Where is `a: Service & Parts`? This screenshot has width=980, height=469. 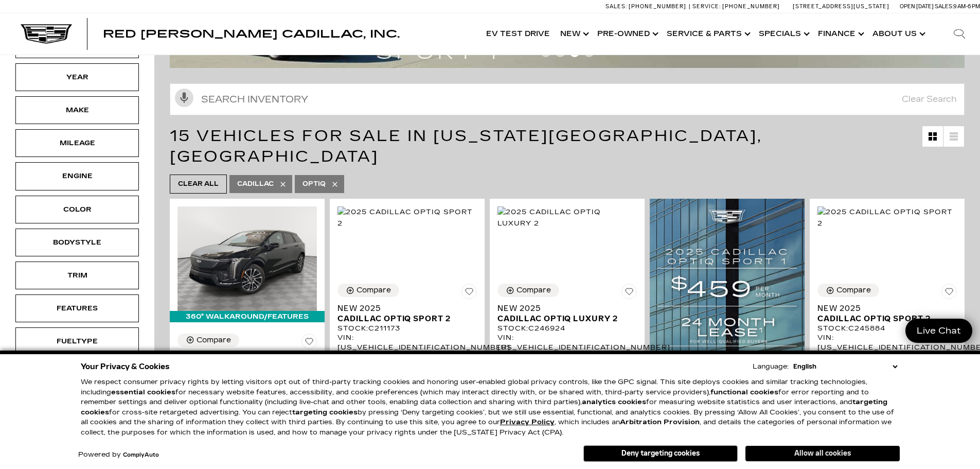
a: Service & Parts is located at coordinates (707, 34).